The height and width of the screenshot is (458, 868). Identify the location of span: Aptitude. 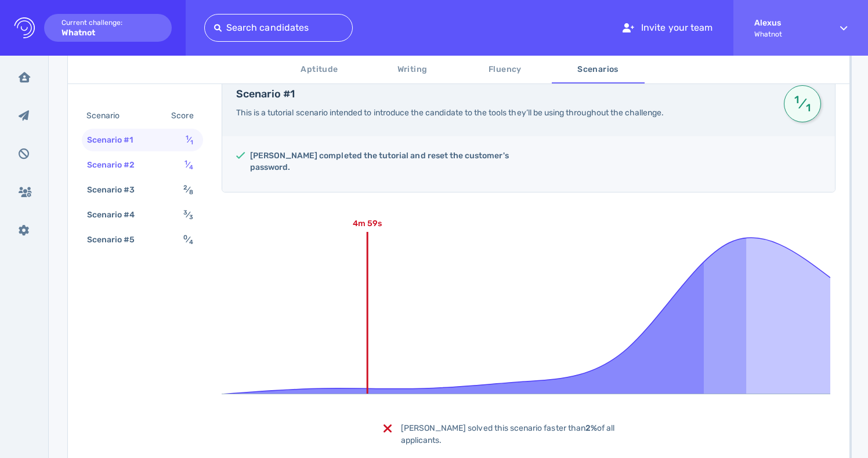
(319, 70).